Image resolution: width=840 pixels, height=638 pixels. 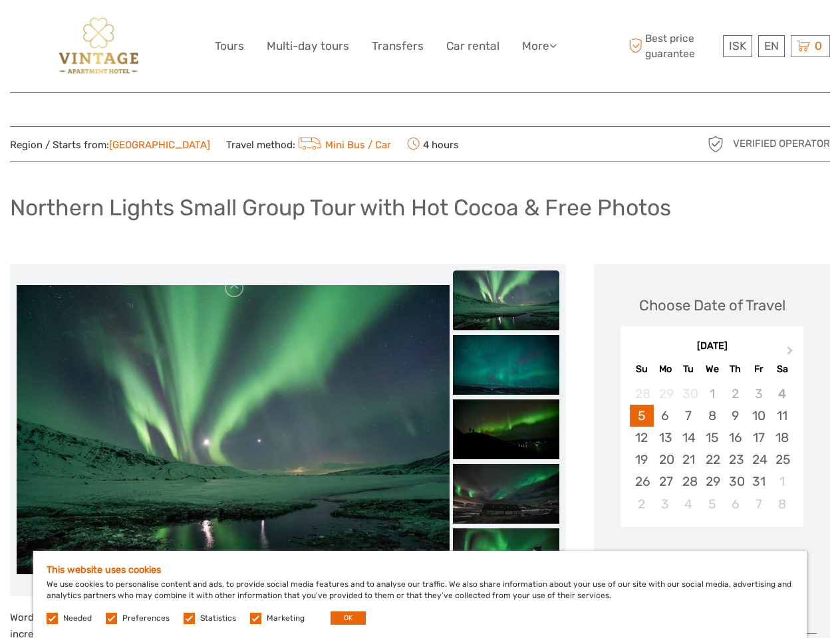 I want to click on img: d322386f0a744a9eb87ac8437f13106d_slider_thumbnail.jpg, so click(x=506, y=429).